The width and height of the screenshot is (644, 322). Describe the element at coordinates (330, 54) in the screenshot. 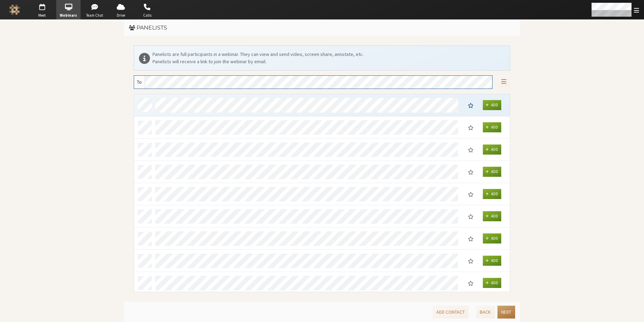

I see `div: Panelists are full participants in a webinar. They can view and send video, screen share, annotat...` at that location.